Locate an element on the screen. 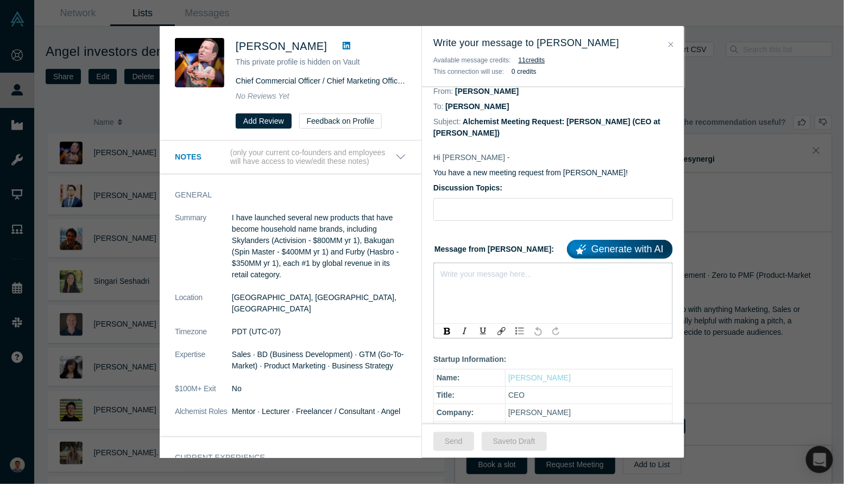  dt: Subject: is located at coordinates (447, 122).